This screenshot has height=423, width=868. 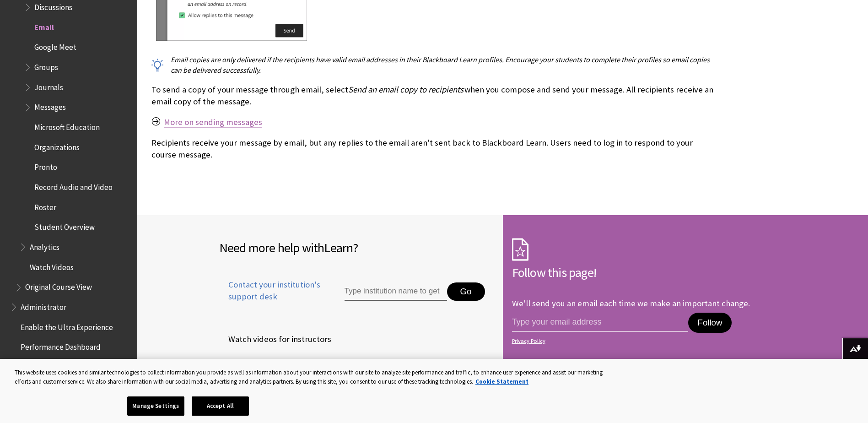 What do you see at coordinates (45, 245) in the screenshot?
I see `span: Analytics` at bounding box center [45, 245].